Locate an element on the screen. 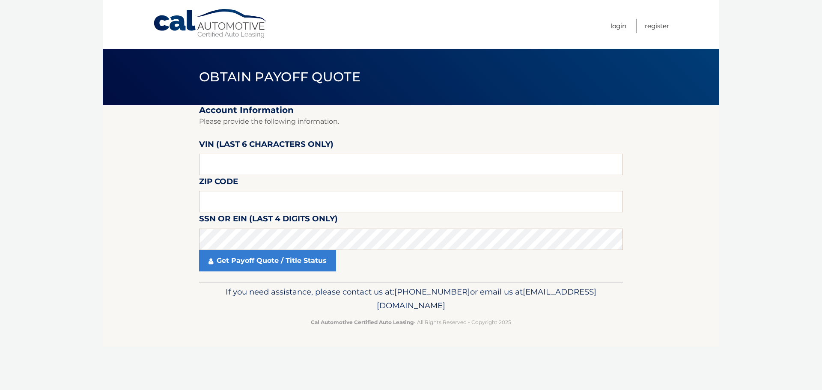 The height and width of the screenshot is (390, 822). p: Please provide the following information. is located at coordinates (411, 122).